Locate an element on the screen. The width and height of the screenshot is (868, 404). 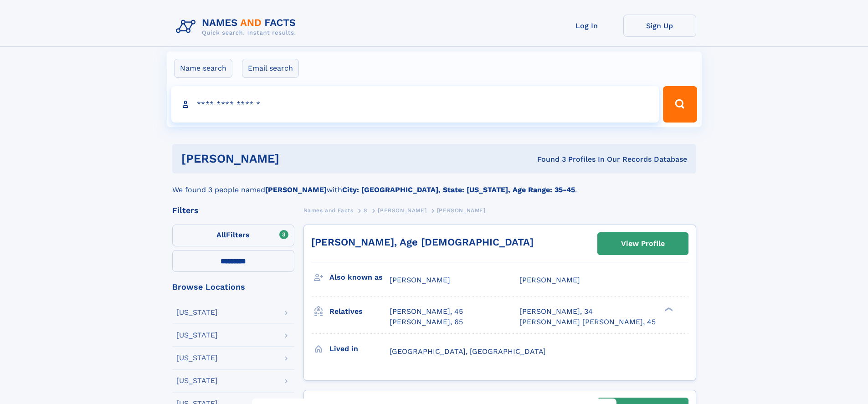
button: Search Button is located at coordinates (680, 104).